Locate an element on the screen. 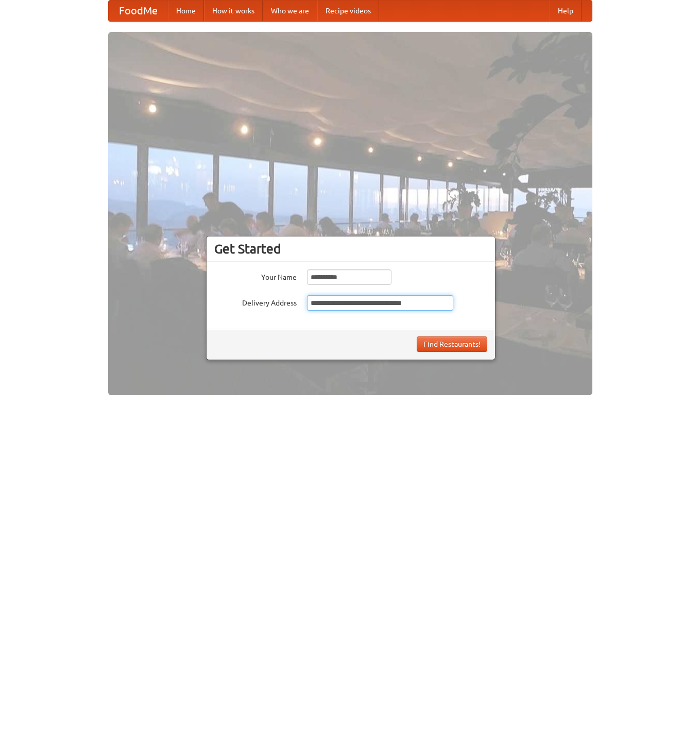 The image size is (700, 729). a: How it works is located at coordinates (233, 11).